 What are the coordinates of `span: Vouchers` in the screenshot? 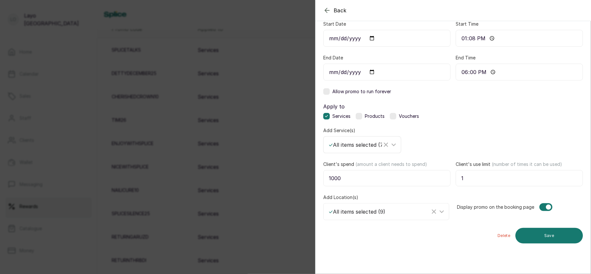 It's located at (409, 116).